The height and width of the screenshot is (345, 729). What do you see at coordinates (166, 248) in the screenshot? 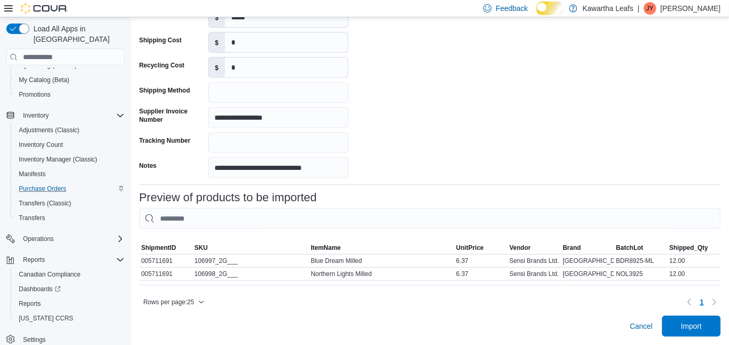
I see `button: ShipmentID` at bounding box center [166, 248].